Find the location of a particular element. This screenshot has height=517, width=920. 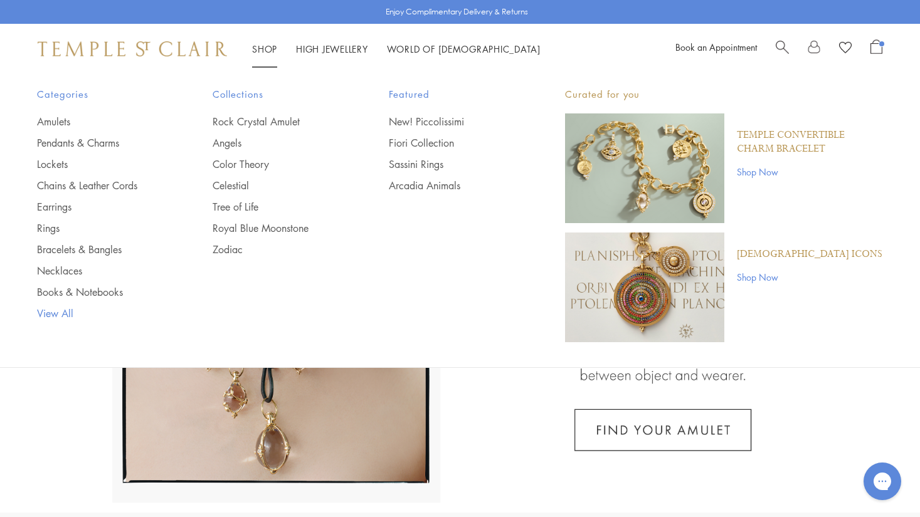

a: High JewelleryHigh Jewellery is located at coordinates (332, 49).